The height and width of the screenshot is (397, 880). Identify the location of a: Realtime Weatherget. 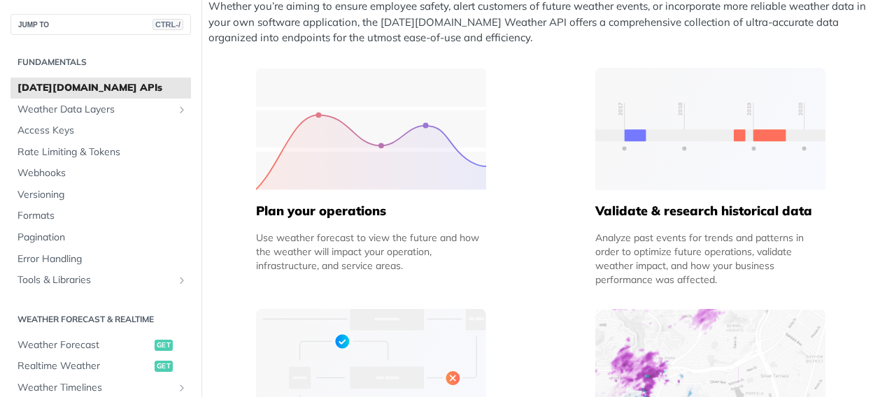
(101, 366).